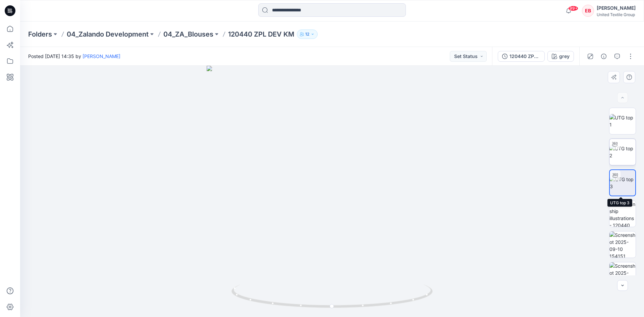 Image resolution: width=644 pixels, height=317 pixels. What do you see at coordinates (524, 56) in the screenshot?
I see `div: 120440 ZPL DEV KM` at bounding box center [524, 56].